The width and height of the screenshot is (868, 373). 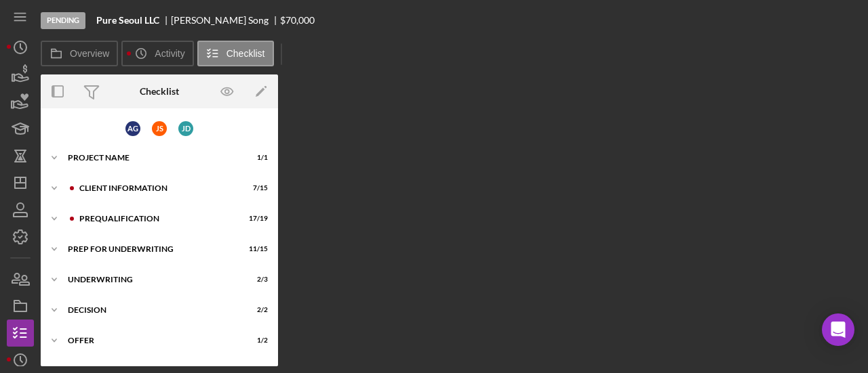 I want to click on button: Overview, so click(x=79, y=54).